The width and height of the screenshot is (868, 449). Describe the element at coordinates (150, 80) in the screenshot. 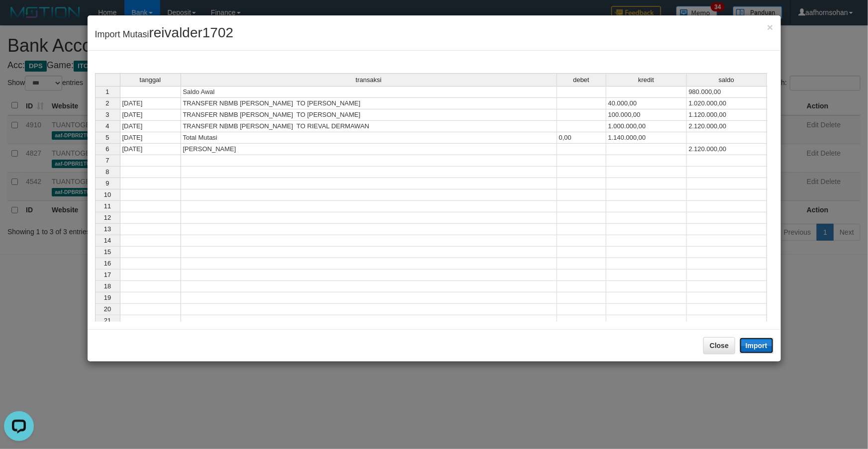

I see `span: tanggal` at that location.